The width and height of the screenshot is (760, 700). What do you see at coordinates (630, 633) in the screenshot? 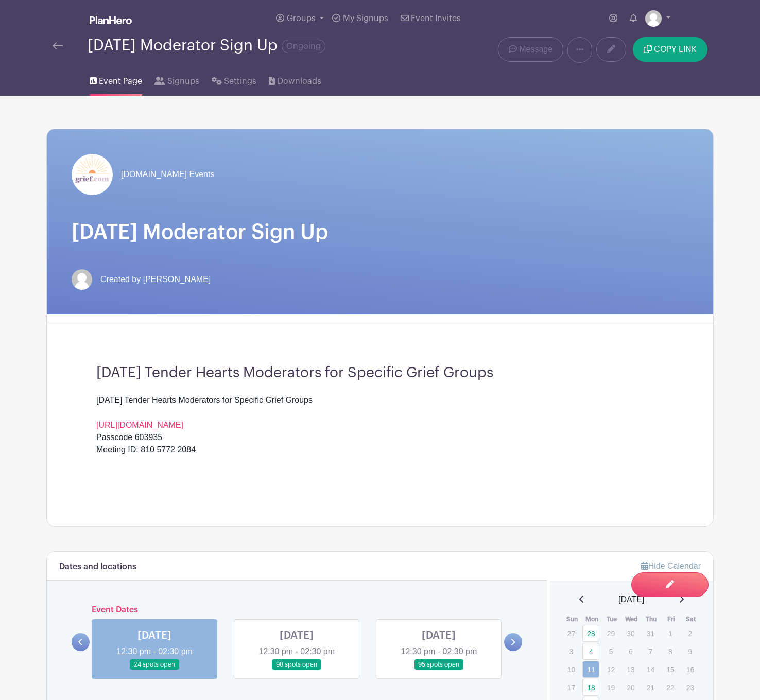
I see `p: 30` at bounding box center [630, 633].